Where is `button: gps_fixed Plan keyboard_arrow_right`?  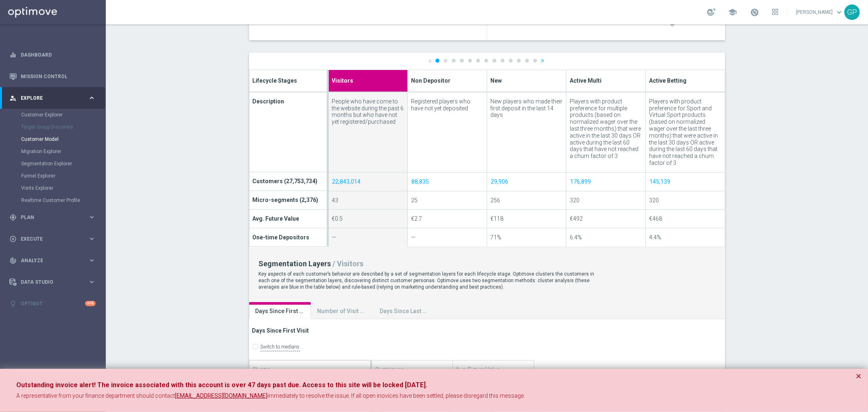
button: gps_fixed Plan keyboard_arrow_right is located at coordinates (53, 217).